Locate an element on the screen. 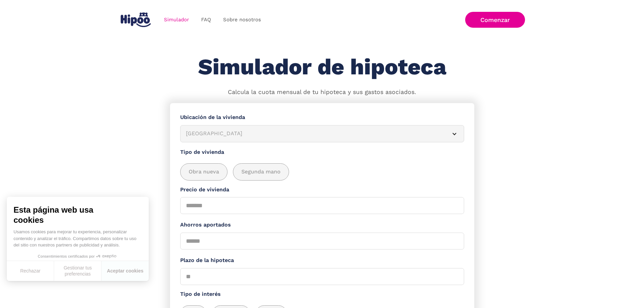 This screenshot has height=308, width=644. div: add_description_here is located at coordinates (322, 172).